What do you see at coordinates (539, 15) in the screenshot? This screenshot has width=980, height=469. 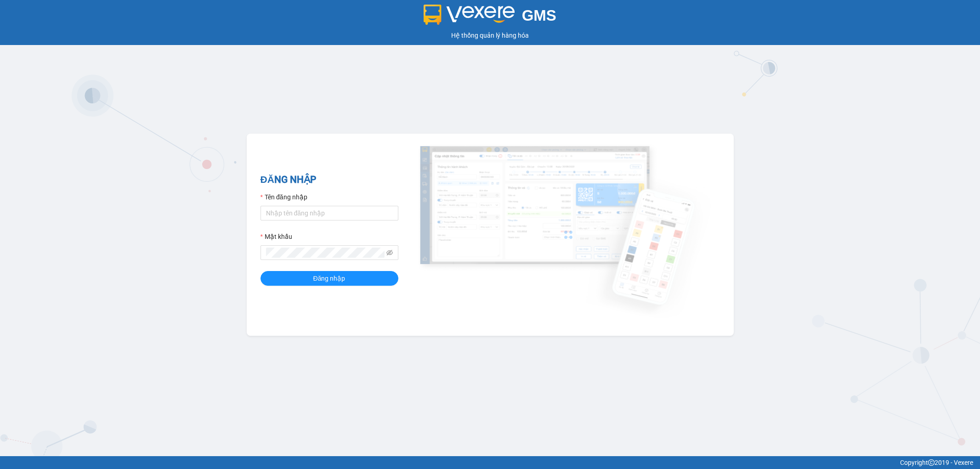 I see `span: GMS` at bounding box center [539, 15].